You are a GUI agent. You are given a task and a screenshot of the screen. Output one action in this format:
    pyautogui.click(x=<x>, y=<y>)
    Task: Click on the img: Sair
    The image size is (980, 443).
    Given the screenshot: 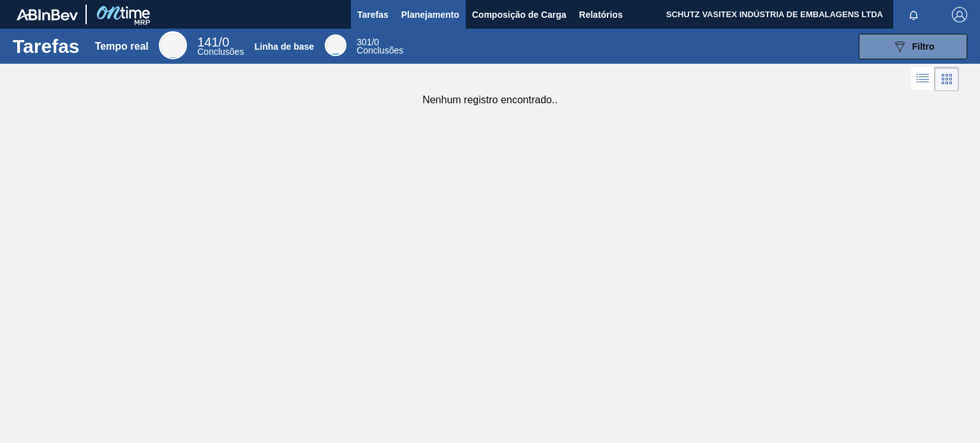 What is the action you would take?
    pyautogui.click(x=959, y=14)
    